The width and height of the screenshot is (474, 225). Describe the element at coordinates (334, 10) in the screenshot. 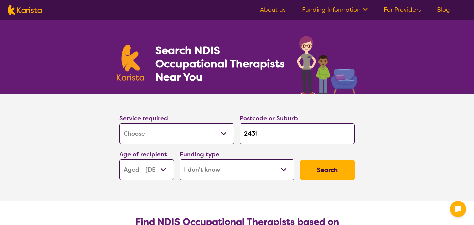

I see `a: Funding Information` at that location.